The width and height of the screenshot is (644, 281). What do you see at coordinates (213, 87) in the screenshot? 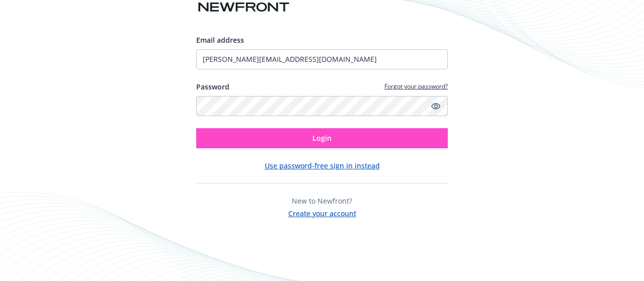
I see `label: Password` at bounding box center [213, 87].